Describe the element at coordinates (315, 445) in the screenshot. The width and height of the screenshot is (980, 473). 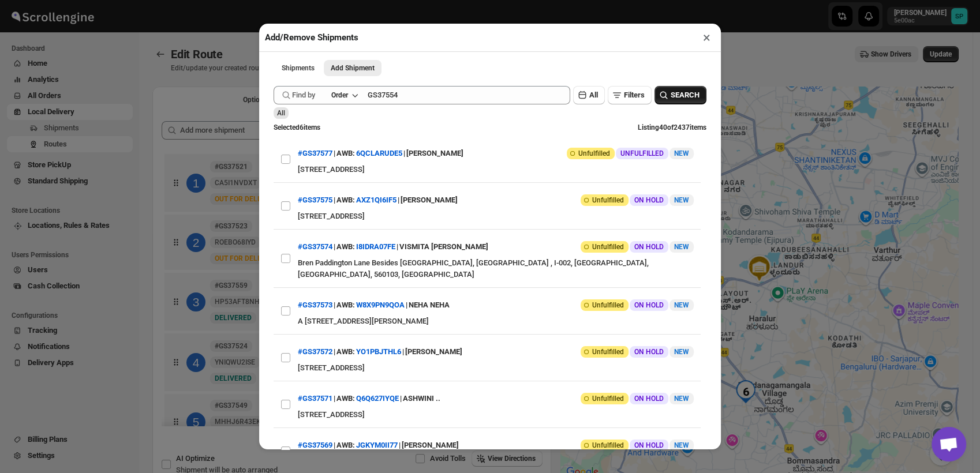
I see `button: #GS37569` at that location.